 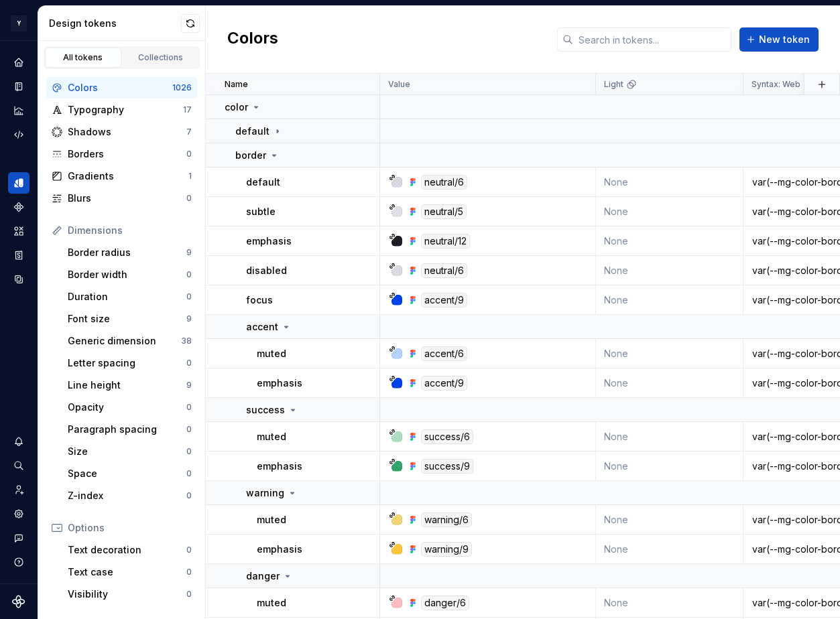 What do you see at coordinates (263, 182) in the screenshot?
I see `p: default` at bounding box center [263, 182].